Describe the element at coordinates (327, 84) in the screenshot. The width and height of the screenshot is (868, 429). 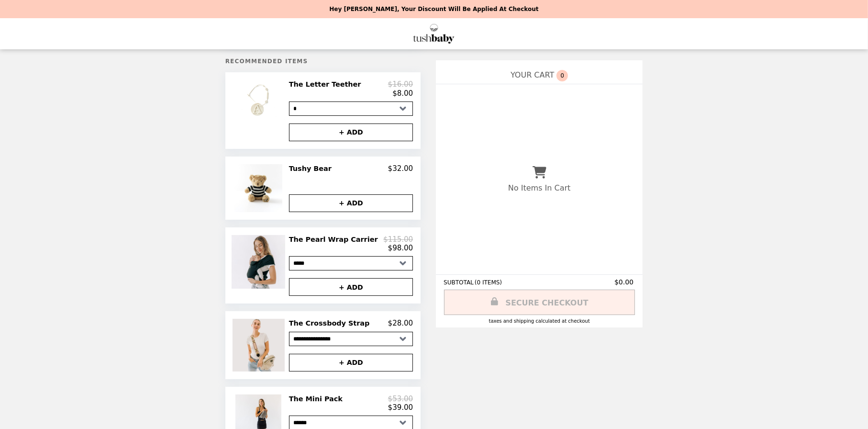
I see `h2: The Letter Teether` at that location.